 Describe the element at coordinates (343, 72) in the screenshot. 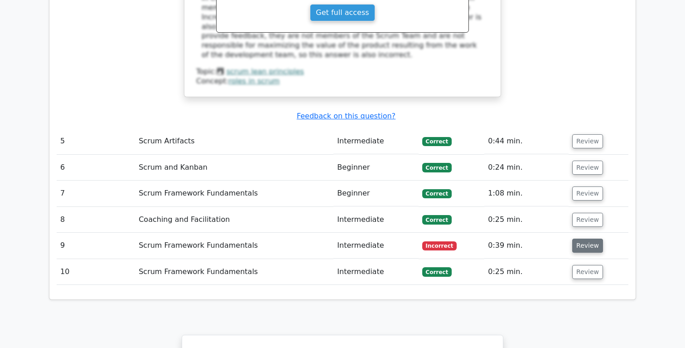

I see `div: Topic:` at that location.